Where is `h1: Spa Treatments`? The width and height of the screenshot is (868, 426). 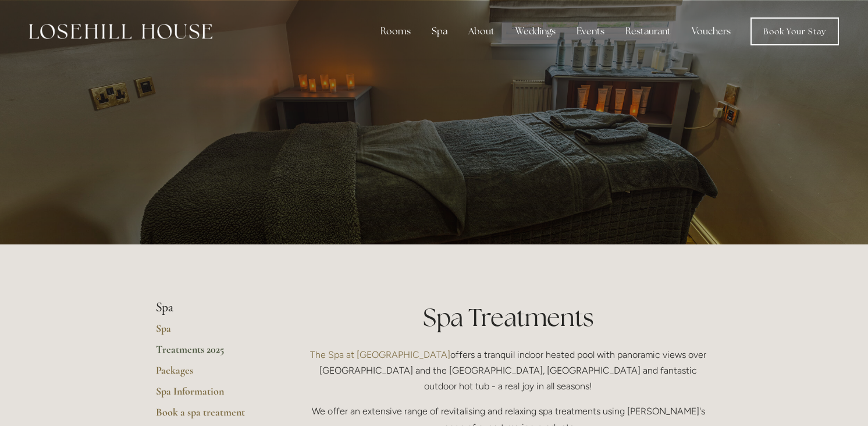 h1: Spa Treatments is located at coordinates (508, 318).